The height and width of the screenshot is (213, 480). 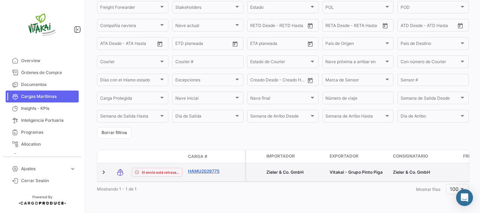 What do you see at coordinates (49, 61) in the screenshot?
I see `span: Overview` at bounding box center [49, 61].